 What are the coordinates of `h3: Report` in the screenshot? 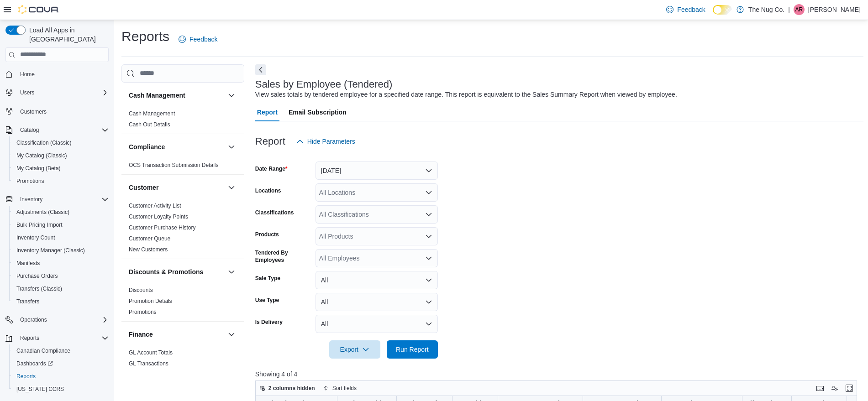 It's located at (270, 142).